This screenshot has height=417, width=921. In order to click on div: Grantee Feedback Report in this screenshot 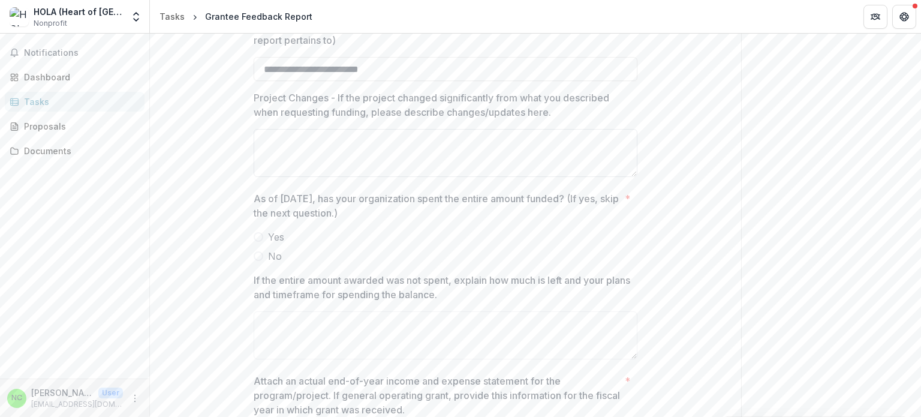, I will do `click(258, 16)`.